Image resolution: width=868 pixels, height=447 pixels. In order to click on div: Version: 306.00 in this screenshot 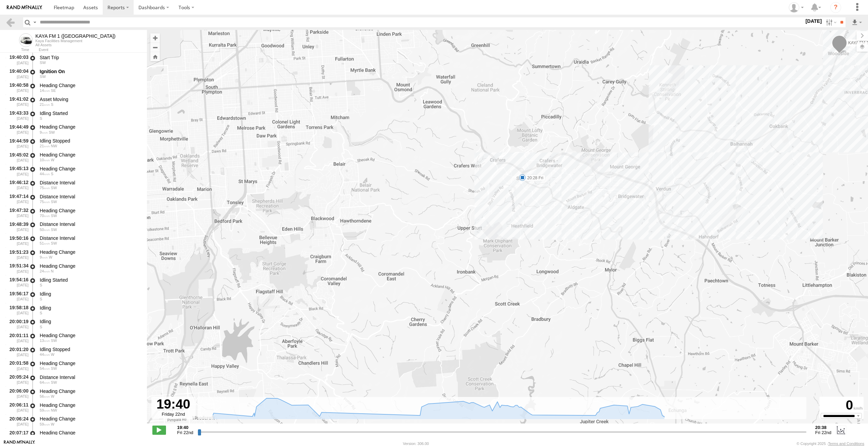, I will do `click(416, 444)`.